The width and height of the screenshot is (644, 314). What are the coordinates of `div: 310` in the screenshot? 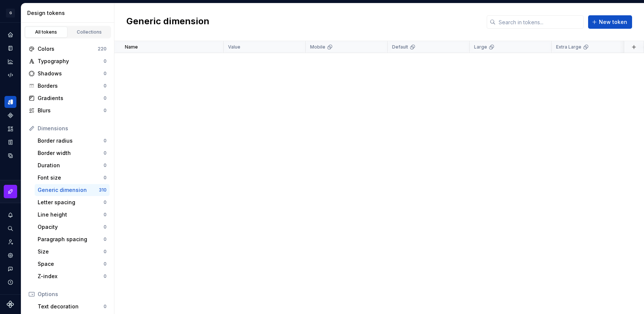 It's located at (102, 190).